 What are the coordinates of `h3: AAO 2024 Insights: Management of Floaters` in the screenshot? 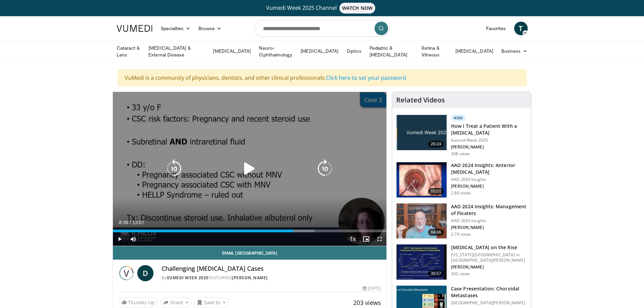 It's located at (489, 210).